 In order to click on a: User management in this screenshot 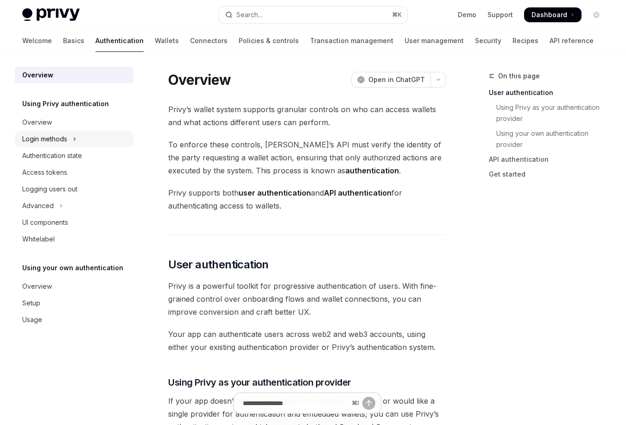, I will do `click(434, 41)`.